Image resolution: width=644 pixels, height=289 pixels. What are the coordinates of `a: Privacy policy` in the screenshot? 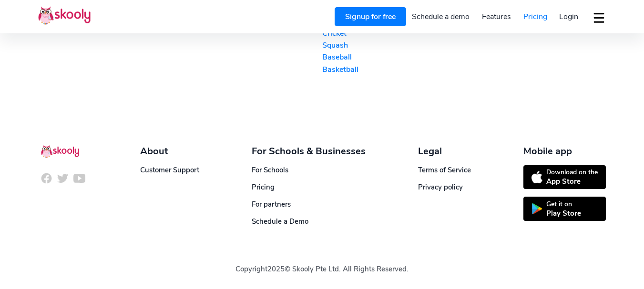 It's located at (440, 187).